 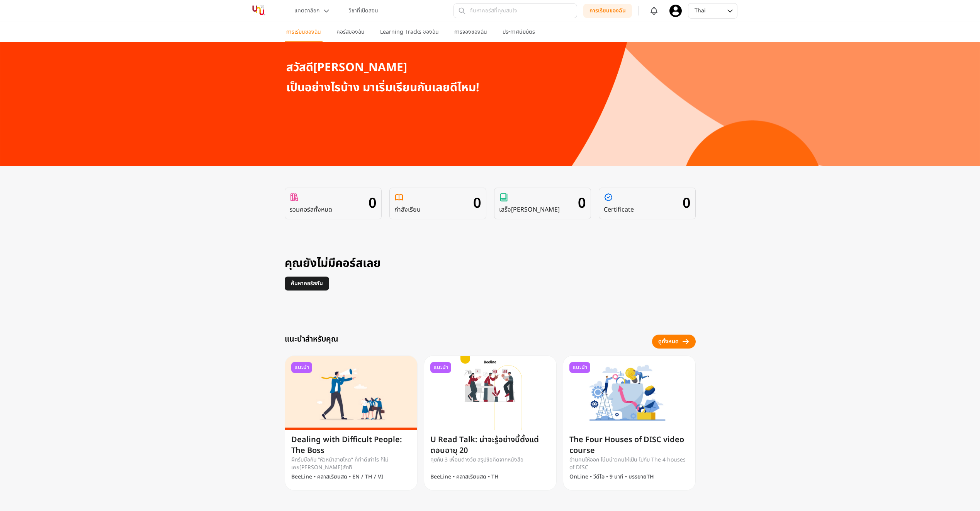 What do you see at coordinates (259, 11) in the screenshot?
I see `img: YourNextU Logo` at bounding box center [259, 11].